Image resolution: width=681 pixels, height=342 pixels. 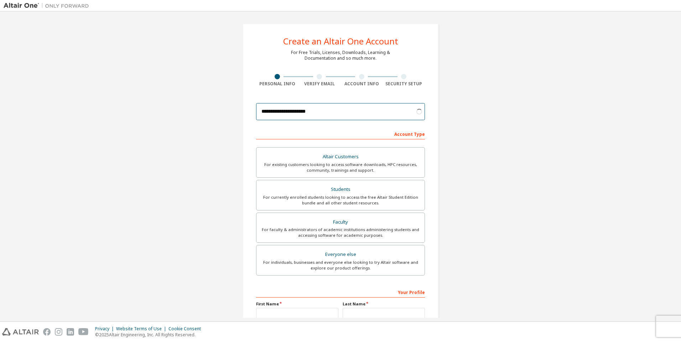 What do you see at coordinates (361, 84) in the screenshot?
I see `div: Account Info` at bounding box center [361, 84].